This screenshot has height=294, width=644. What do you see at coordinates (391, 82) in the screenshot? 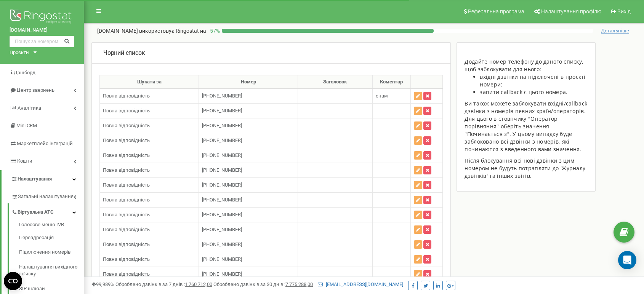
I see `th: Коментар` at bounding box center [391, 82].